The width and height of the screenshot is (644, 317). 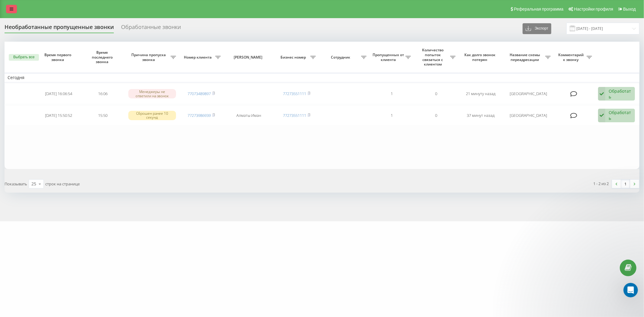 What do you see at coordinates (601, 183) in the screenshot?
I see `div: 1 - 2 из 2` at bounding box center [601, 183].